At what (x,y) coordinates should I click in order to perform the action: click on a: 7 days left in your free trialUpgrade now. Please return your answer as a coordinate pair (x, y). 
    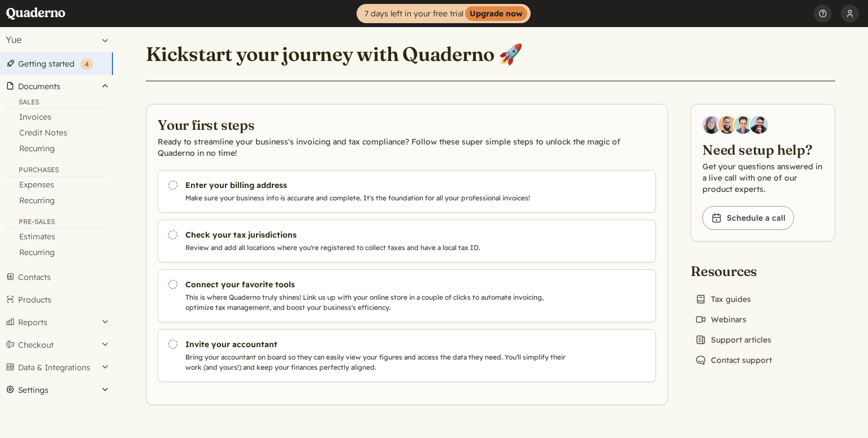
    Looking at the image, I should click on (443, 14).